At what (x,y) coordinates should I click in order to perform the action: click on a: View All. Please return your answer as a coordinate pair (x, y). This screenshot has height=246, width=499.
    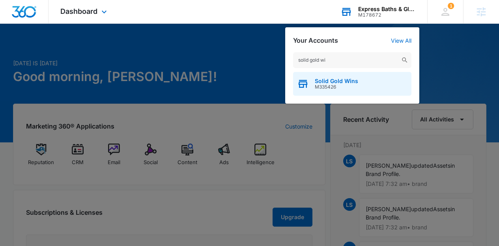
    Looking at the image, I should click on (402, 40).